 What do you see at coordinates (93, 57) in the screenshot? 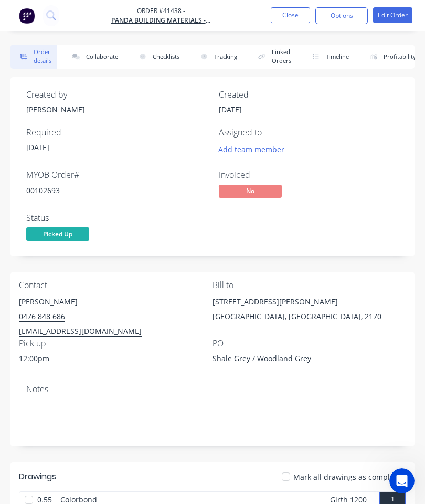
I see `button: Collaborate` at bounding box center [93, 57].